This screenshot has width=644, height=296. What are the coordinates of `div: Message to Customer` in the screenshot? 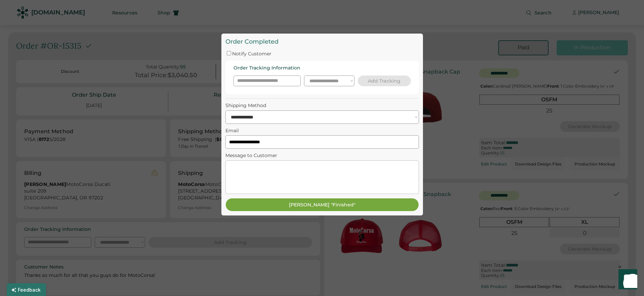 It's located at (322, 156).